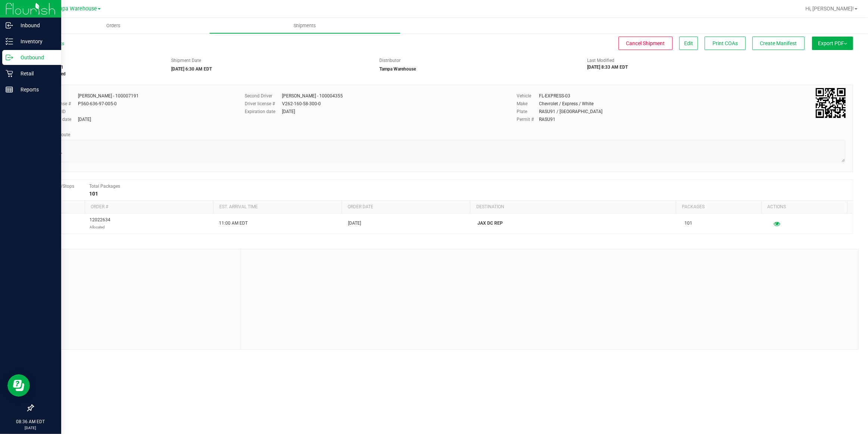  Describe the element at coordinates (778, 43) in the screenshot. I see `button: Create Manifest` at that location.